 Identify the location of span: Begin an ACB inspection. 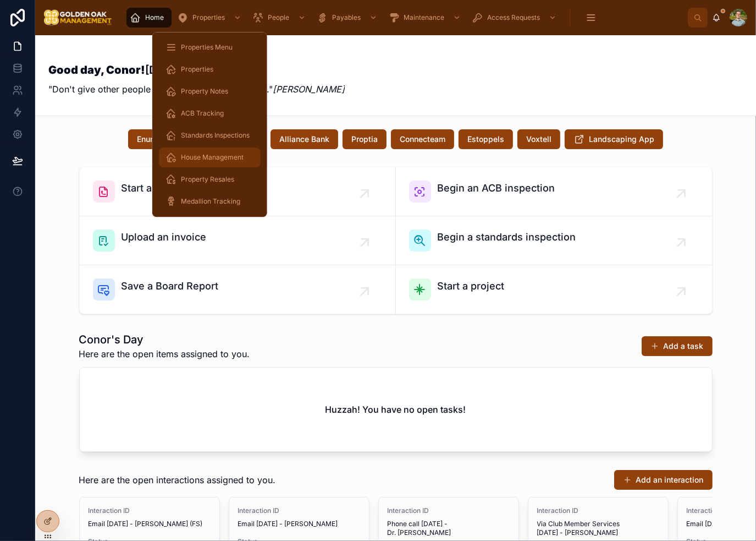
(496, 188).